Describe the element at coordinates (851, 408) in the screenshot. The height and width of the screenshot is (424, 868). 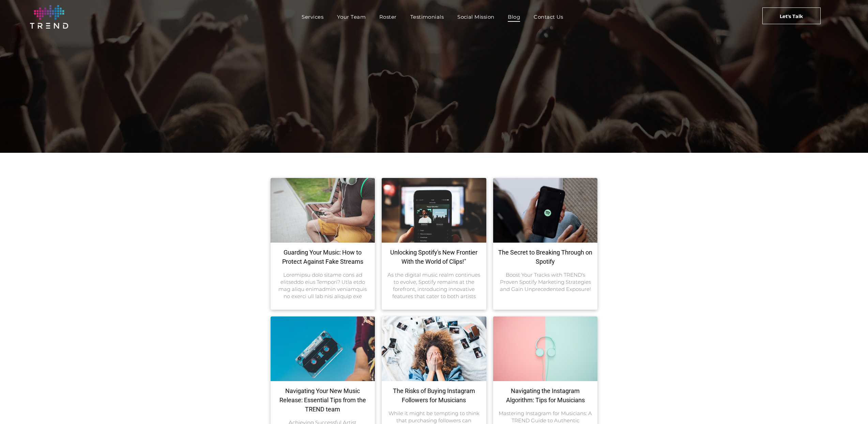
I see `div: Chat Widget` at that location.